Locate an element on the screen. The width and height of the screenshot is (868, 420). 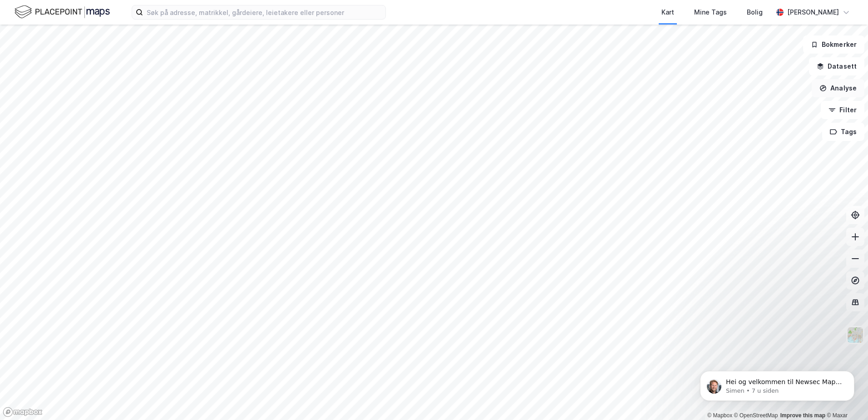
a: Mapbox is located at coordinates (720, 415).